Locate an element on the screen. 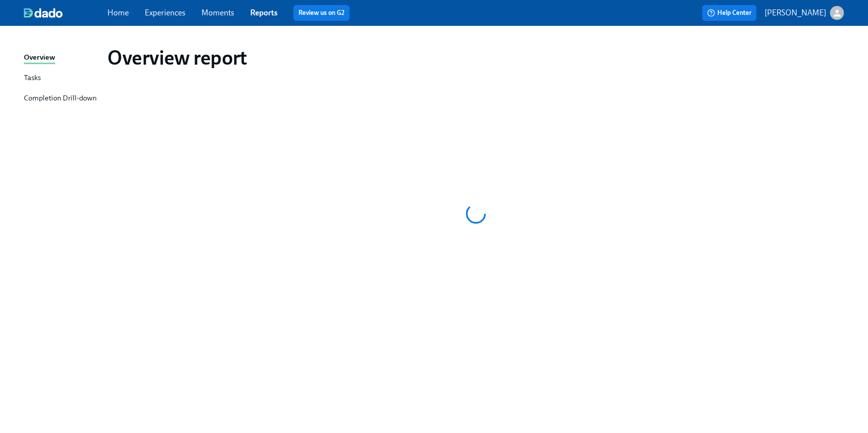  a: Home is located at coordinates (118, 12).